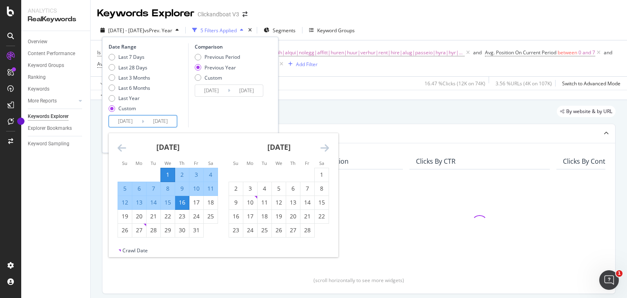  Describe the element at coordinates (125, 216) in the screenshot. I see `td: Choose Sunday, January 19, 2025 as your check-in date. It’s available.` at that location.